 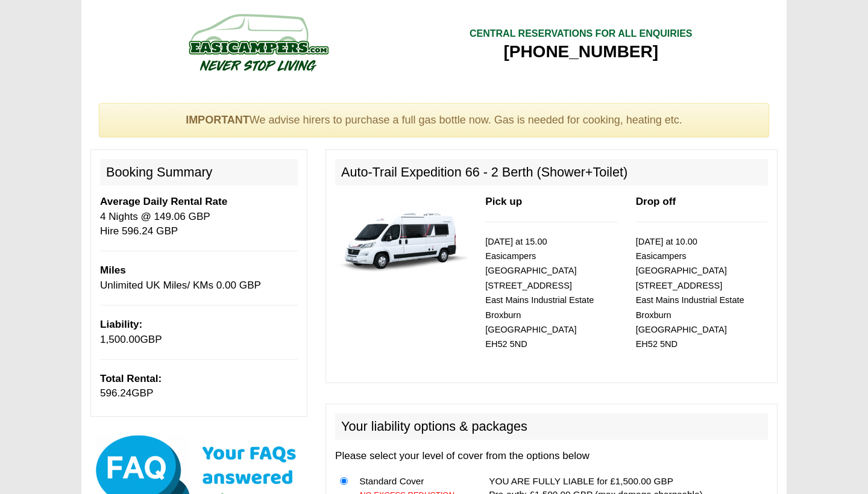 What do you see at coordinates (434, 121) in the screenshot?
I see `div: We advise hirers to purchase a full gas bottle now. Gas is needed for cooking, heating etc.` at bounding box center [434, 121].